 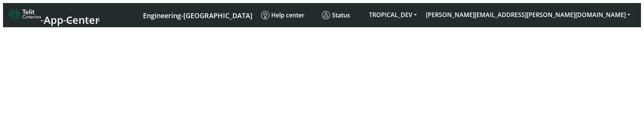 I want to click on span: Status, so click(x=336, y=15).